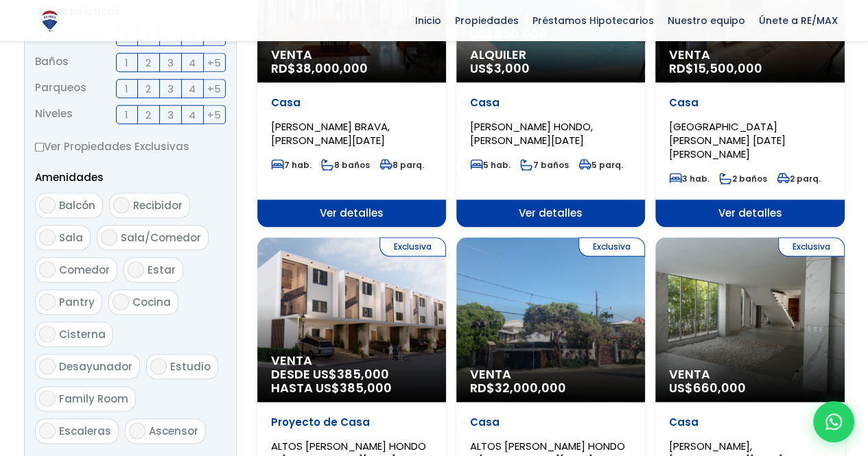 This screenshot has width=868, height=456. What do you see at coordinates (39, 147) in the screenshot?
I see `input: Ver Propiedades Exclusivas` at bounding box center [39, 147].